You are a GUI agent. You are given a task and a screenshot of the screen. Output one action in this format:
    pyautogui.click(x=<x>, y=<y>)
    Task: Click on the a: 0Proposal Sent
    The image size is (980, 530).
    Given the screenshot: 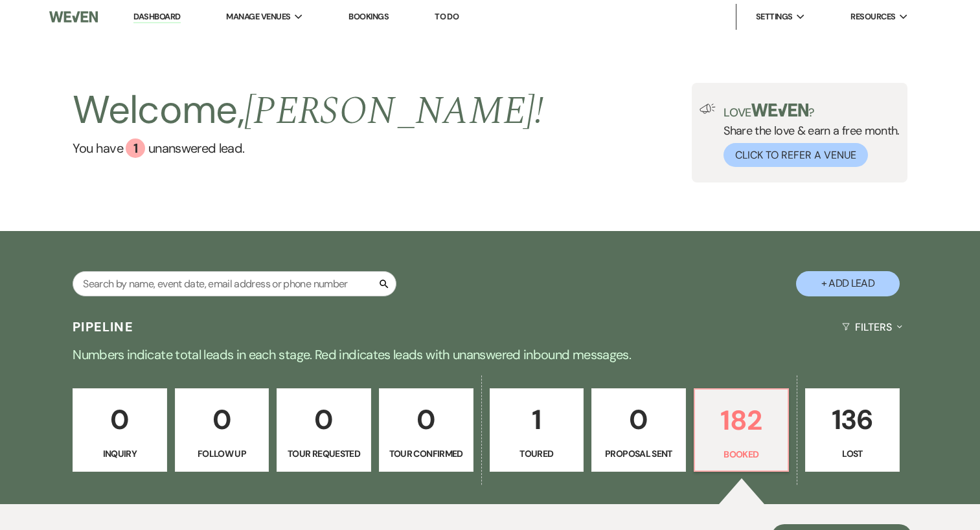 What is the action you would take?
    pyautogui.click(x=639, y=430)
    